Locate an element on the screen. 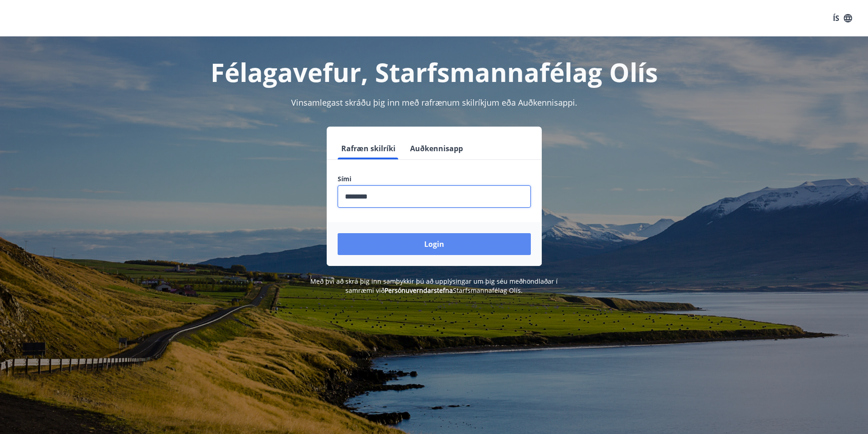 This screenshot has height=434, width=868. h1: Félagavefur, Starfsmannafélag Olís is located at coordinates (434, 72).